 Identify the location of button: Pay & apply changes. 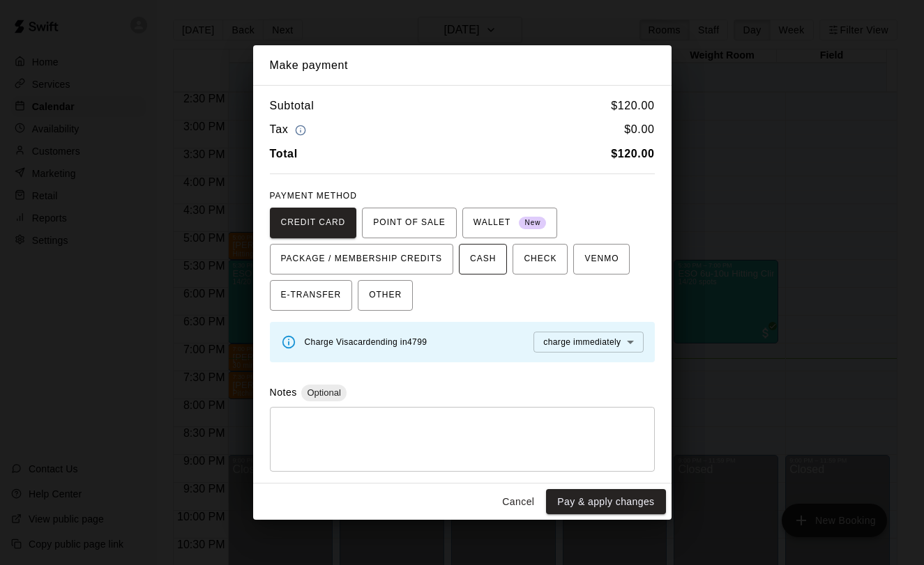
(605, 502).